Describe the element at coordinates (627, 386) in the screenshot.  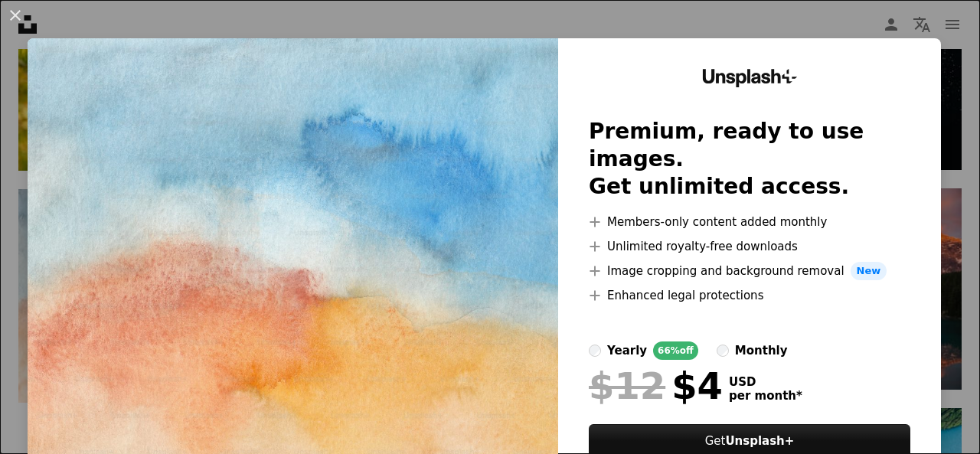
I see `span: $12` at that location.